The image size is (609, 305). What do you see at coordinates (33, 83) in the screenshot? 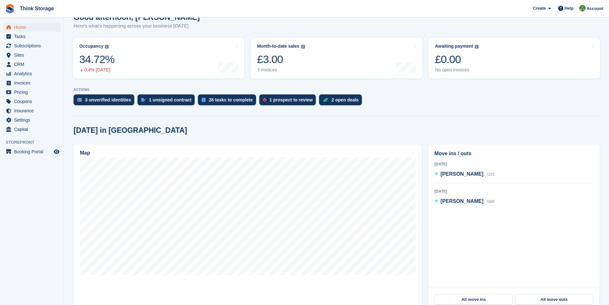
I see `span: Invoices` at bounding box center [33, 83].